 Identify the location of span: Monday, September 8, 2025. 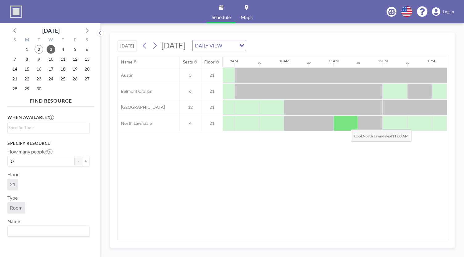
(27, 59).